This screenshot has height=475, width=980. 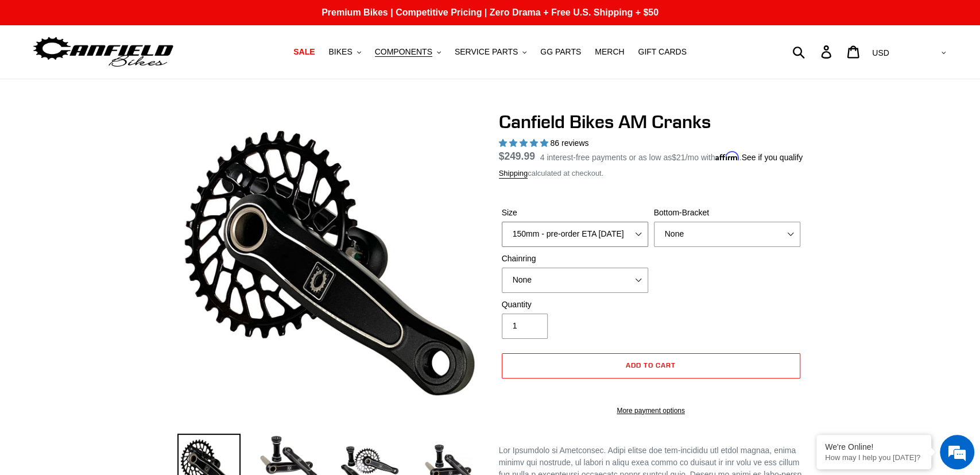 I want to click on button: COMPONENTS, so click(x=408, y=52).